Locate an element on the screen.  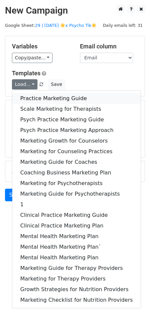
a: Daily emails left: 31 is located at coordinates (123, 25).